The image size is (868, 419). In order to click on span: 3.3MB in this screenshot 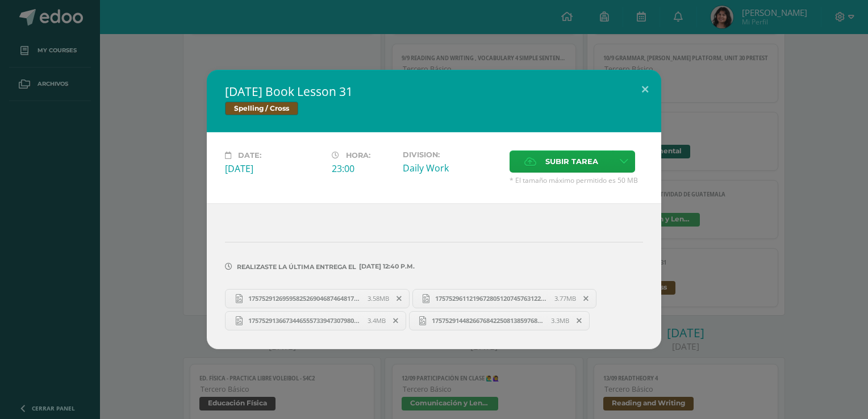, I will do `click(561, 320)`.